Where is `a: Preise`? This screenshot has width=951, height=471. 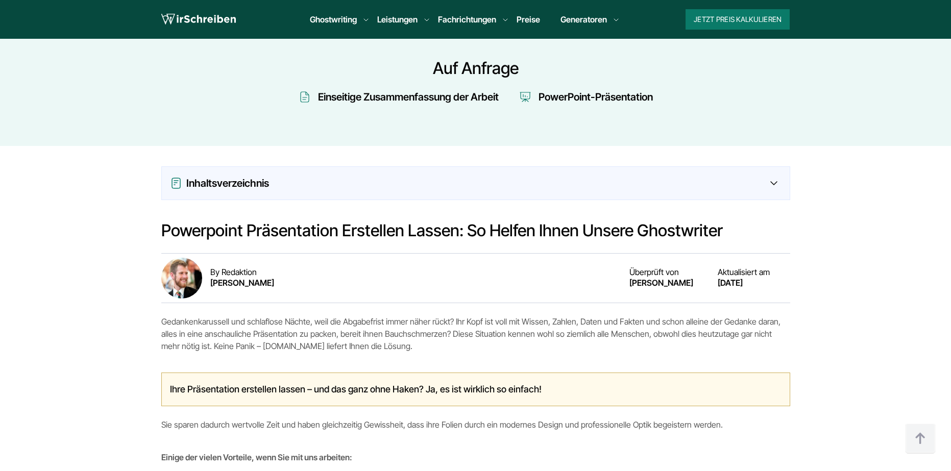
a: Preise is located at coordinates (528, 19).